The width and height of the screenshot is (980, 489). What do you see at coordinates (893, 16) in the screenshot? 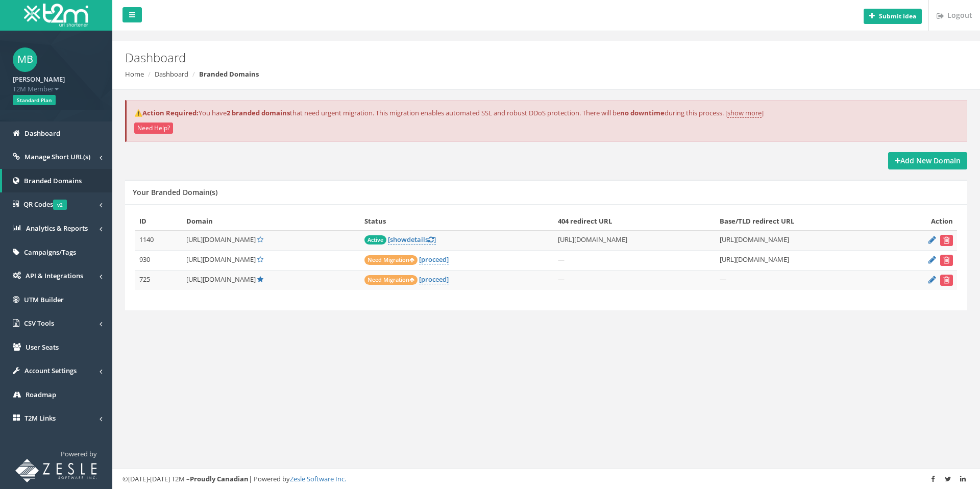
I see `button: Submit idea` at bounding box center [893, 16].